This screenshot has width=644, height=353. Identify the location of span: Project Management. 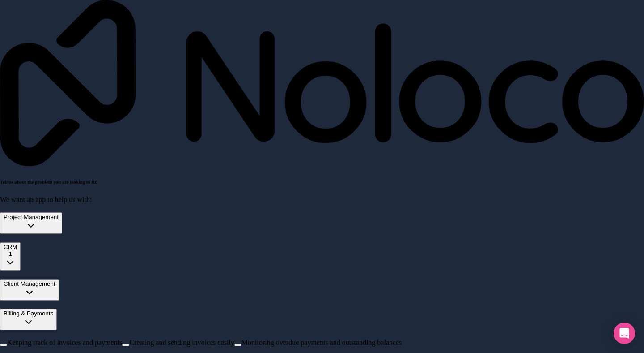
(31, 216).